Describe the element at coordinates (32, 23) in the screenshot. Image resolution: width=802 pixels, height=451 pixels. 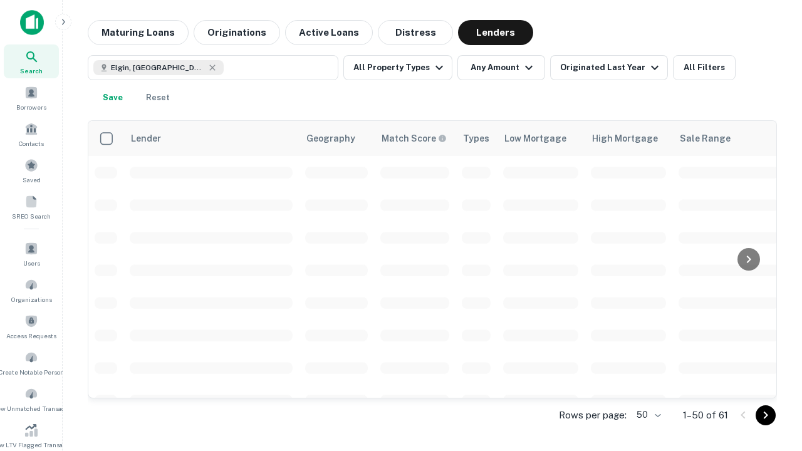
I see `img: capitalize-icon.png` at that location.